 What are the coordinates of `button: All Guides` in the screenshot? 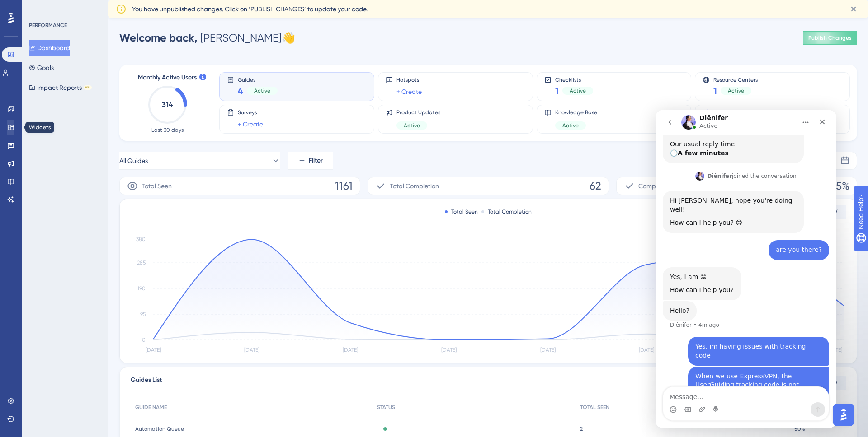 It's located at (200, 161).